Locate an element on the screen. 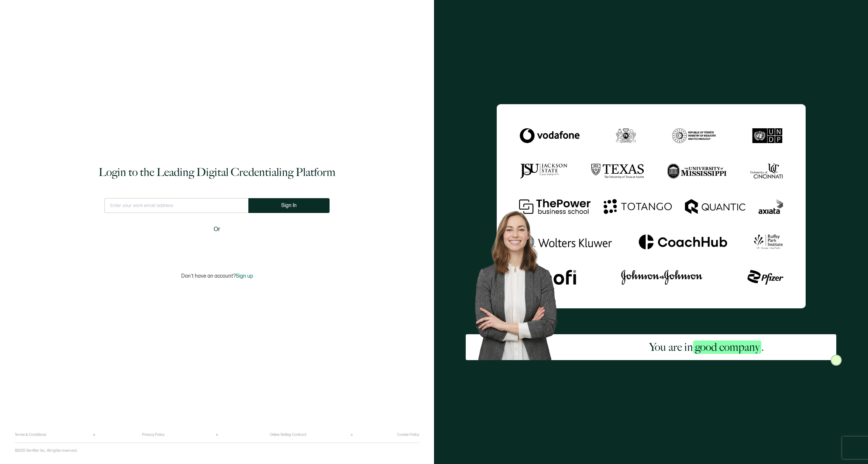 This screenshot has width=868, height=464. img: Sertifier Login - You are in <span class="strong-h">good company</span>. is located at coordinates (651, 206).